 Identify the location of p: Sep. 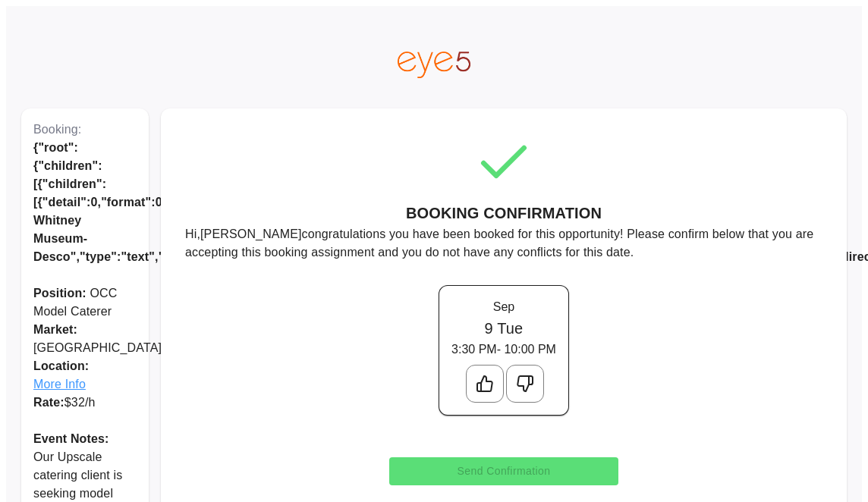
(504, 308).